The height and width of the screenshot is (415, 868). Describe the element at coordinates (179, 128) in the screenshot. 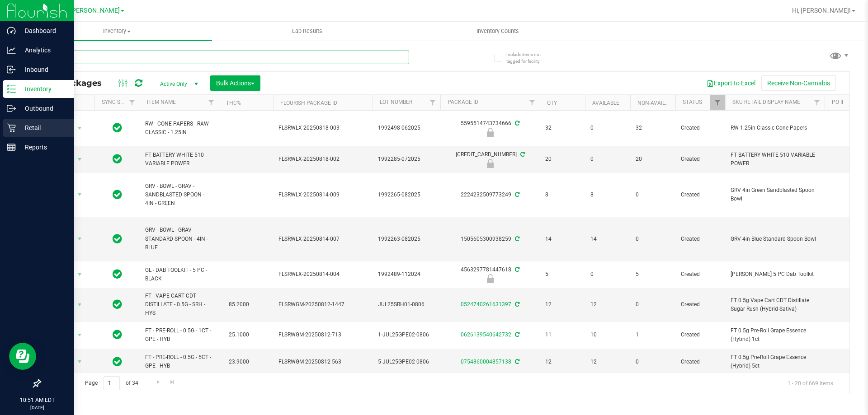

I see `span: RW - CONE PAPERS - RAW - CLASSIC - 1.25IN` at that location.